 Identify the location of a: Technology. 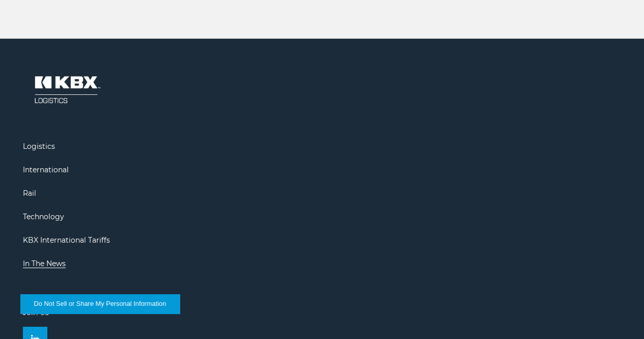
(44, 216).